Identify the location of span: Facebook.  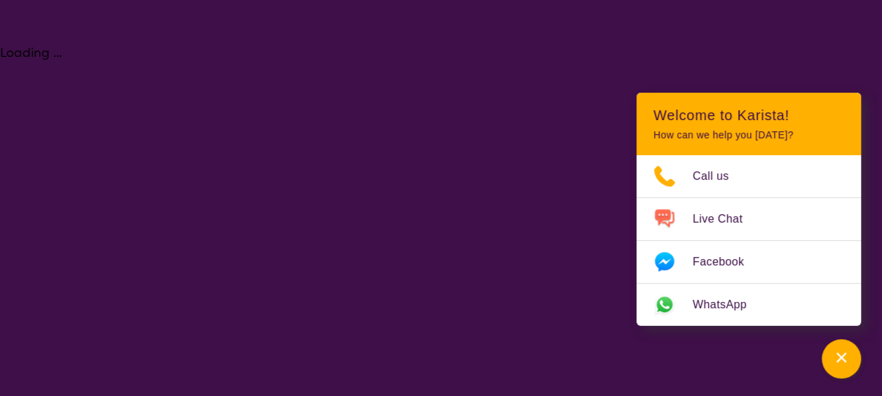
(726, 262).